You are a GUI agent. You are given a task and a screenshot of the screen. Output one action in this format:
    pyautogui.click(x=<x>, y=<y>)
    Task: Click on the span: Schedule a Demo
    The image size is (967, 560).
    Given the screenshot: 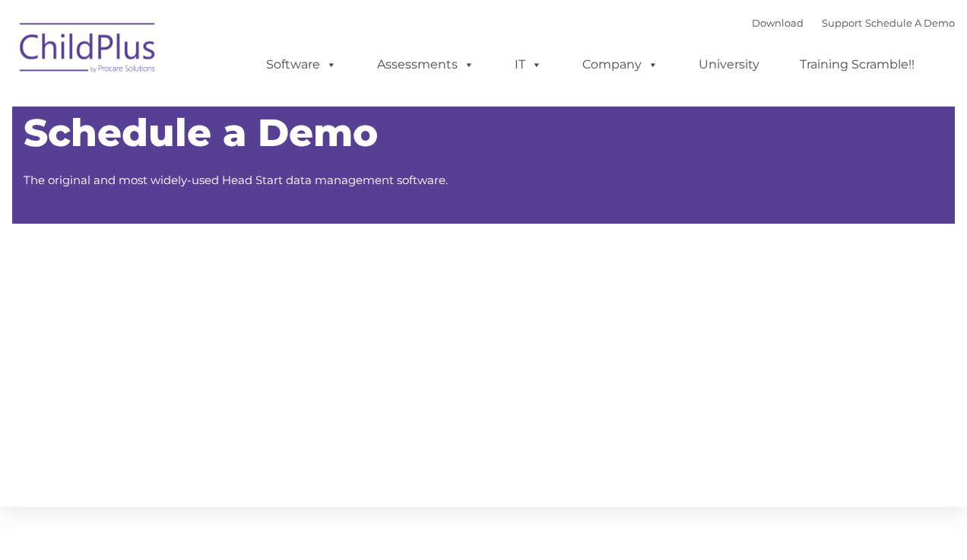 What is the action you would take?
    pyautogui.click(x=201, y=132)
    